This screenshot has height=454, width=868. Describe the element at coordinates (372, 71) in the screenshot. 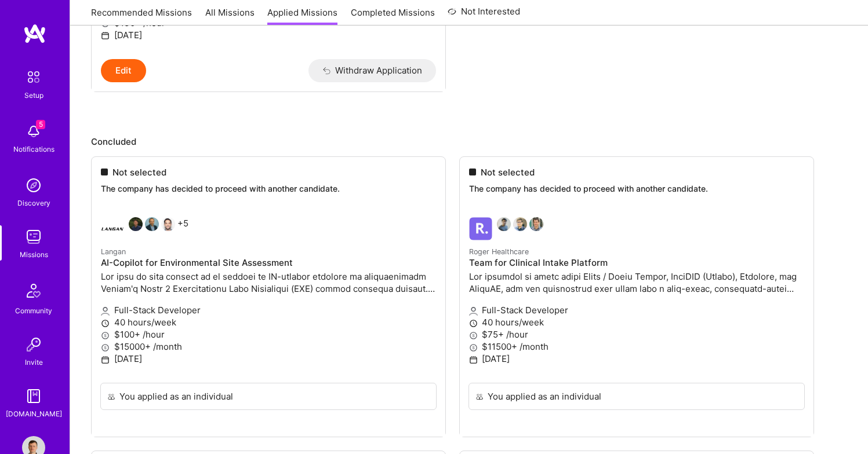

I see `button: Withdraw Application` at that location.